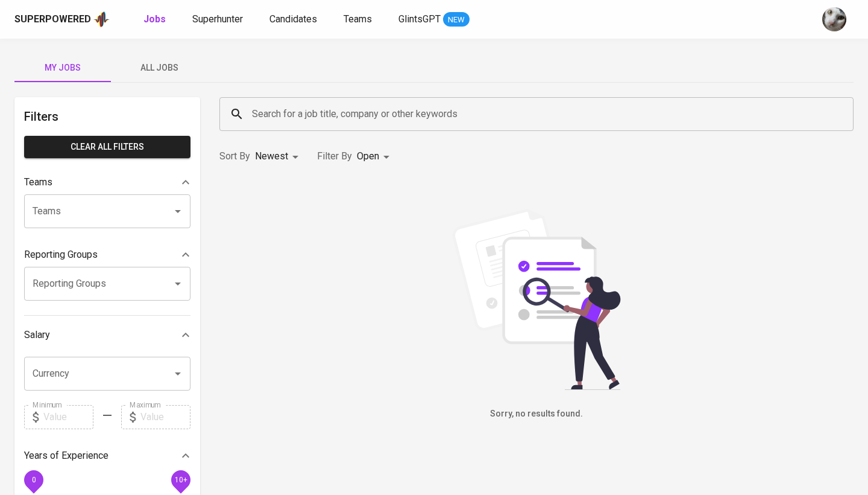 The height and width of the screenshot is (495, 868). What do you see at coordinates (107, 147) in the screenshot?
I see `span: Clear All filters` at bounding box center [107, 147].